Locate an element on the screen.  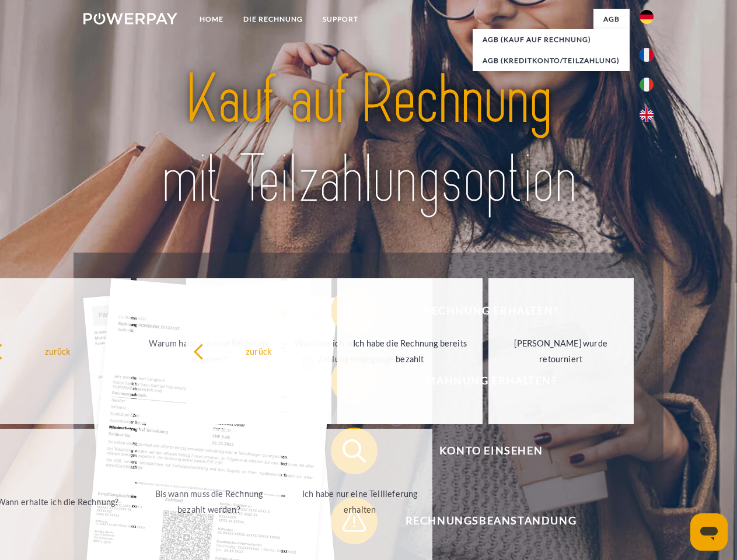
img: en is located at coordinates (647, 115).